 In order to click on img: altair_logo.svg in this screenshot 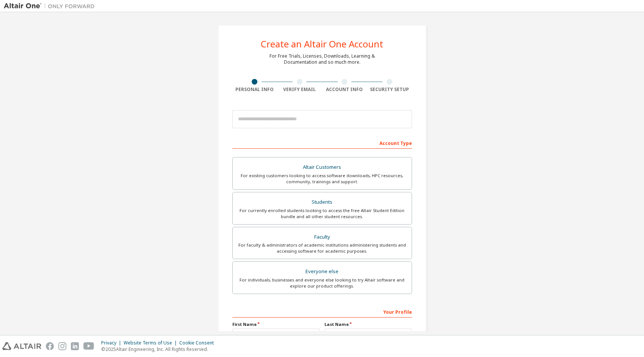, I will do `click(22, 346)`.